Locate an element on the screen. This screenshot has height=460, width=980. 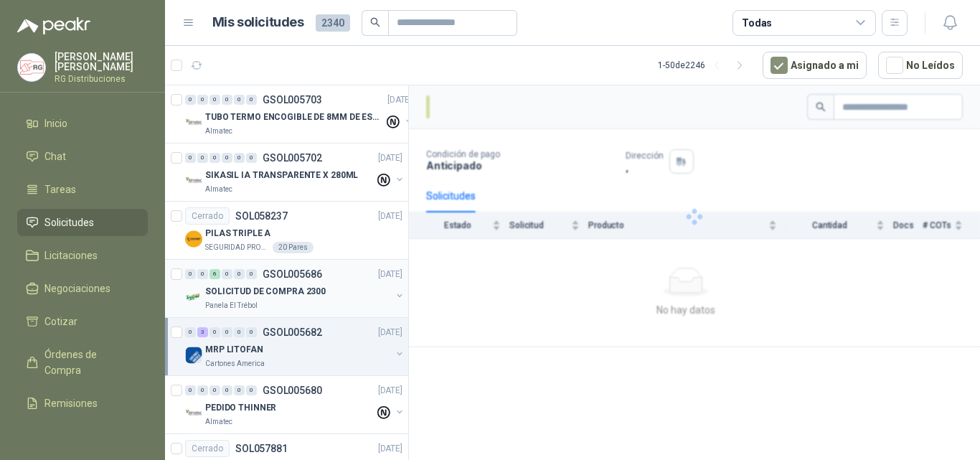
p: SOL058237 is located at coordinates (262, 216).